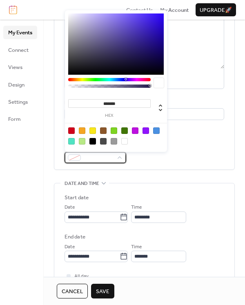  What do you see at coordinates (71, 141) in the screenshot?
I see `div: #50E3C2` at bounding box center [71, 141].